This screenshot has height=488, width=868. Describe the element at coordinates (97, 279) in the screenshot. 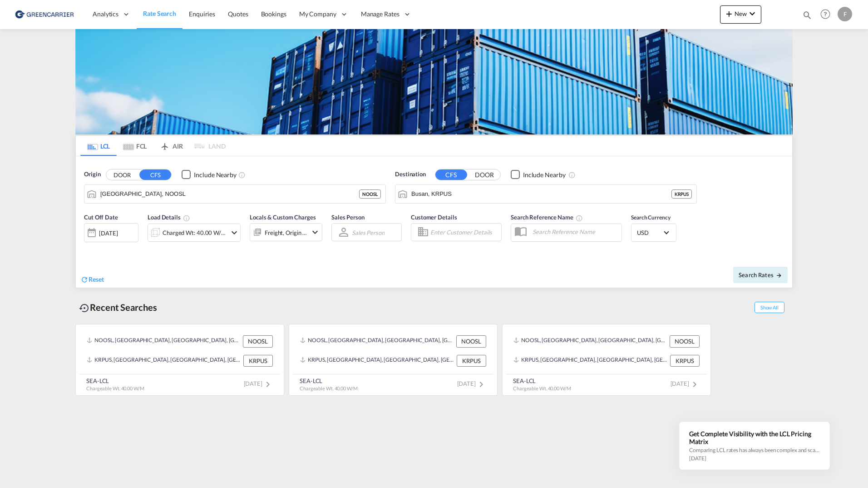

I see `span: Reset` at that location.